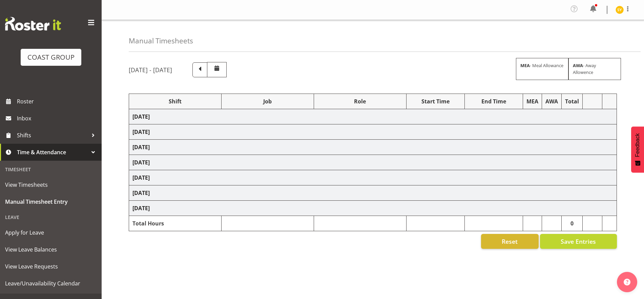 The height and width of the screenshot is (299, 644). Describe the element at coordinates (638, 145) in the screenshot. I see `span: Feedback` at that location.